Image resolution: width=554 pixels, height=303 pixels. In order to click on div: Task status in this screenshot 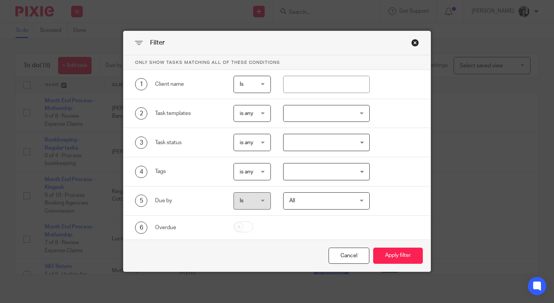, I will do `click(188, 143)`.